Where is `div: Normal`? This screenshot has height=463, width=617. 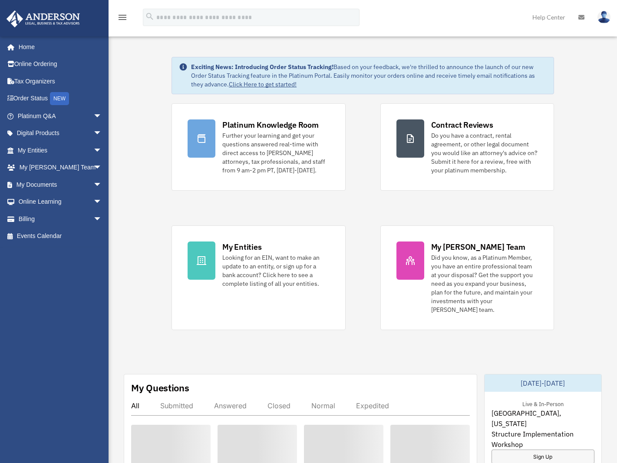 div: Normal is located at coordinates (323, 406).